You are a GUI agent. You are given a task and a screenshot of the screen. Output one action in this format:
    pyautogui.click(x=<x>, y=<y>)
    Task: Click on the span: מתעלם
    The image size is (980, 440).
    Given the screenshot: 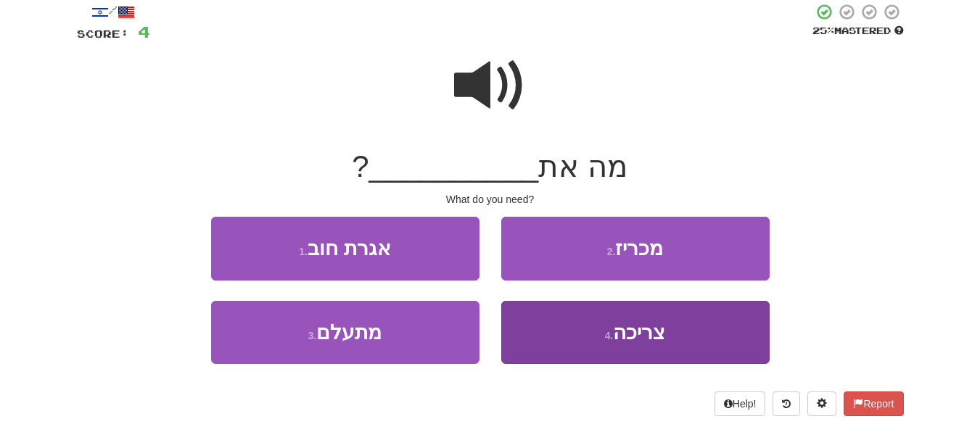 What is the action you would take?
    pyautogui.click(x=349, y=332)
    